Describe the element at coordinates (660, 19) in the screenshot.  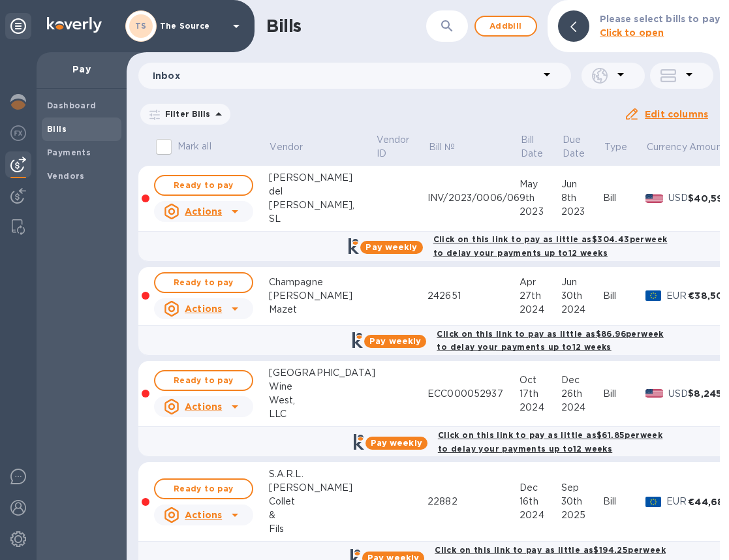
I see `b: Please select bills to pay` at that location.